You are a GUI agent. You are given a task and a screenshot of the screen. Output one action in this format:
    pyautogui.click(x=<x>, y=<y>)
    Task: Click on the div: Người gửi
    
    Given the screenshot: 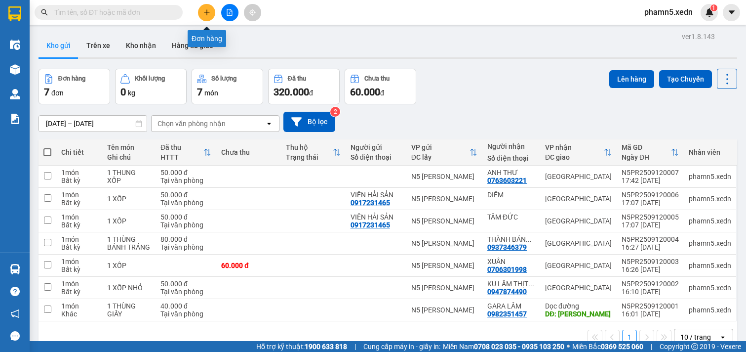 What is the action you would take?
    pyautogui.click(x=376, y=147)
    